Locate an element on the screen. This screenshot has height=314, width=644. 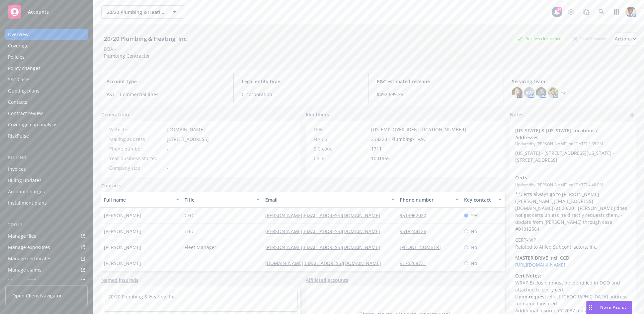
span: 1711 is located at coordinates (377, 149).